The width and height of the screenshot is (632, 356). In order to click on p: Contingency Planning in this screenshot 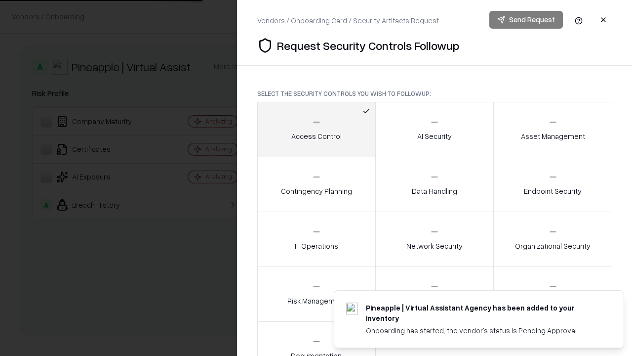, I will do `click(317, 191)`.